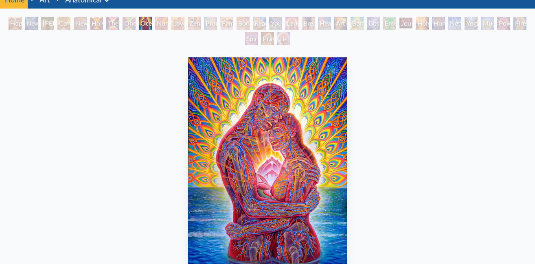  I want to click on div: One Taste, so click(129, 23).